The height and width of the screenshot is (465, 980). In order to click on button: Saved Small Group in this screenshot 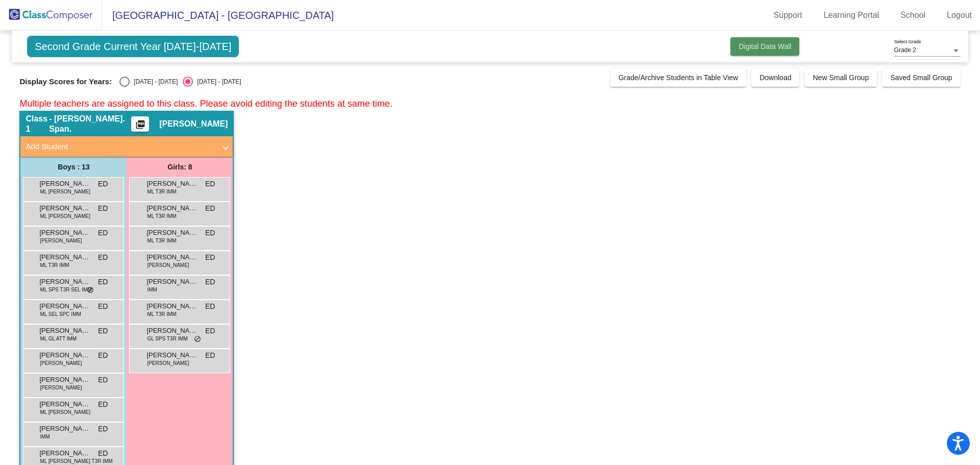, I will do `click(921, 77)`.